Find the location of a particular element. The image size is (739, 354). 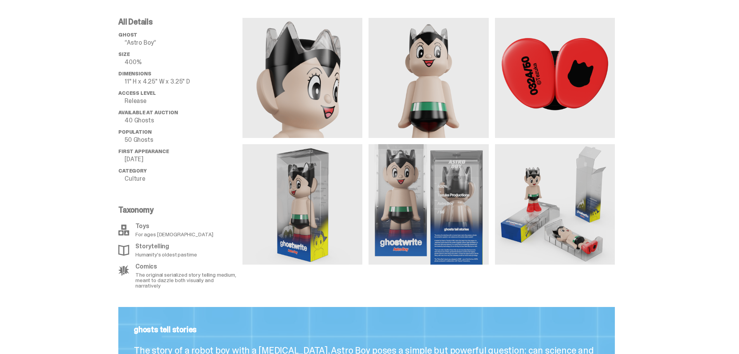

p: “Astro Boy” is located at coordinates (184, 43).